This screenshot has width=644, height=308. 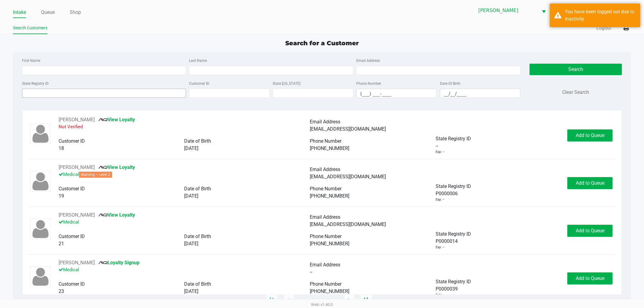 I want to click on p: Not Verified, so click(x=185, y=127).